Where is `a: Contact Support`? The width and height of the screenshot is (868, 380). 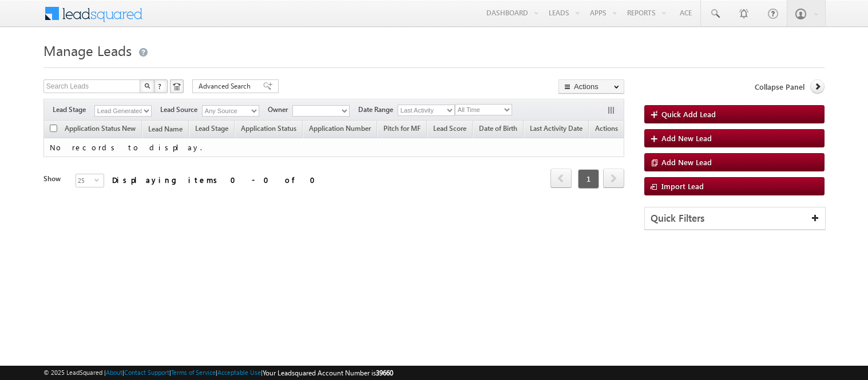 a: Contact Support is located at coordinates (147, 372).